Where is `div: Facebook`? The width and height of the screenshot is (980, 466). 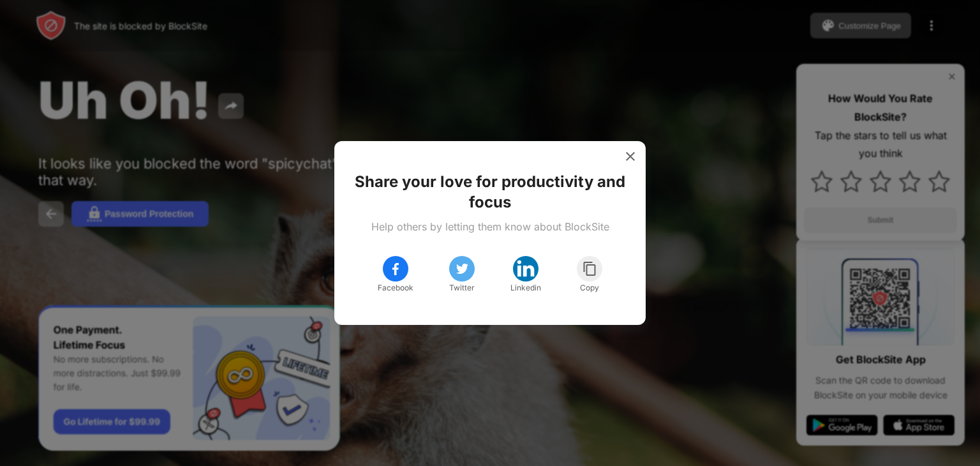
div: Facebook is located at coordinates (396, 288).